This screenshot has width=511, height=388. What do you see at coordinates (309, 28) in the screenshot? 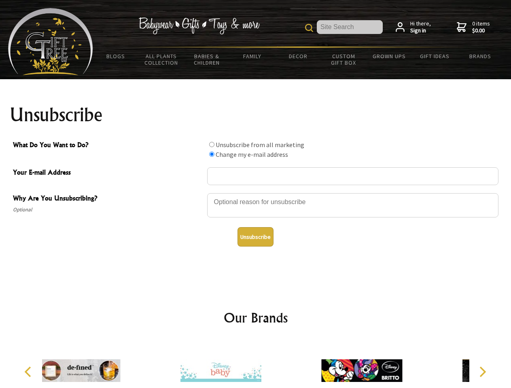
I see `img: product search` at bounding box center [309, 28].